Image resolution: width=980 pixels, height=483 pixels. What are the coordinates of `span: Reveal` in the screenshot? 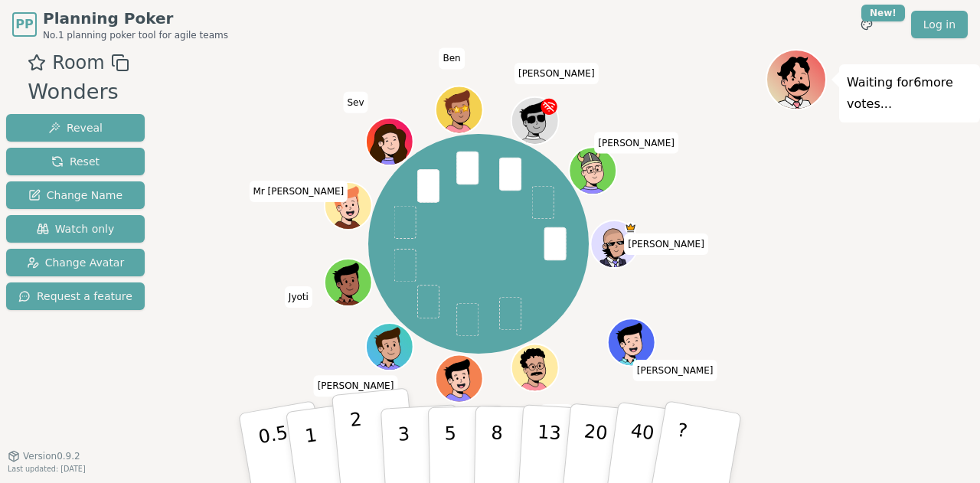 It's located at (75, 128).